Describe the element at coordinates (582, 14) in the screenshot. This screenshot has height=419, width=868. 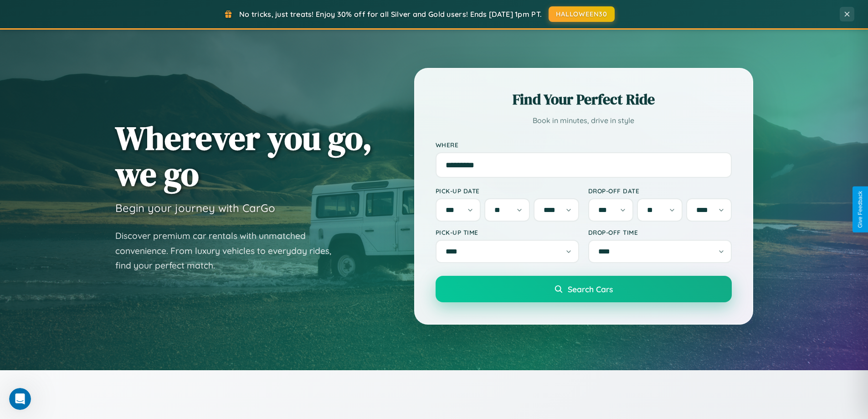
I see `button: HALLOWEEN30` at that location.